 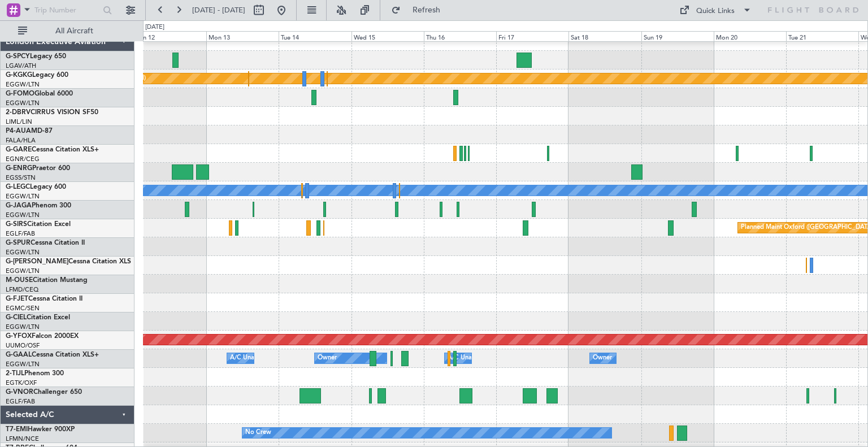 I want to click on div: Tue 14, so click(x=315, y=36).